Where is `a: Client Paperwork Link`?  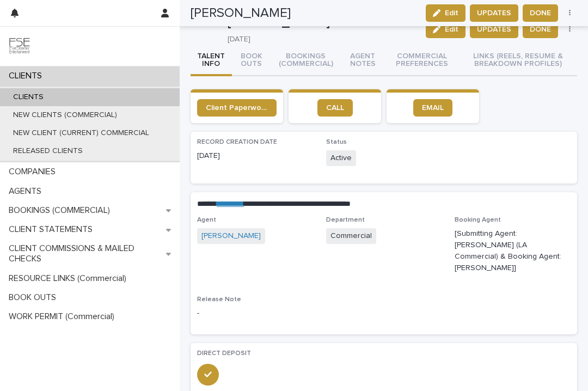 a: Client Paperwork Link is located at coordinates (237, 108).